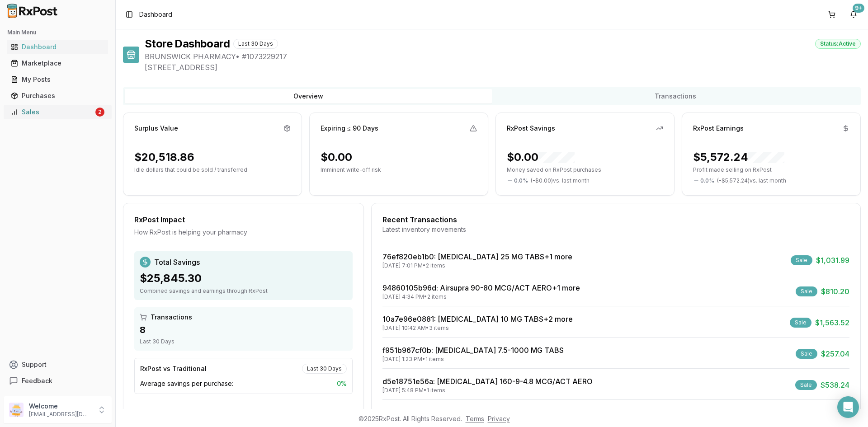 The width and height of the screenshot is (868, 427). What do you see at coordinates (58, 79) in the screenshot?
I see `a: My Posts` at bounding box center [58, 79].